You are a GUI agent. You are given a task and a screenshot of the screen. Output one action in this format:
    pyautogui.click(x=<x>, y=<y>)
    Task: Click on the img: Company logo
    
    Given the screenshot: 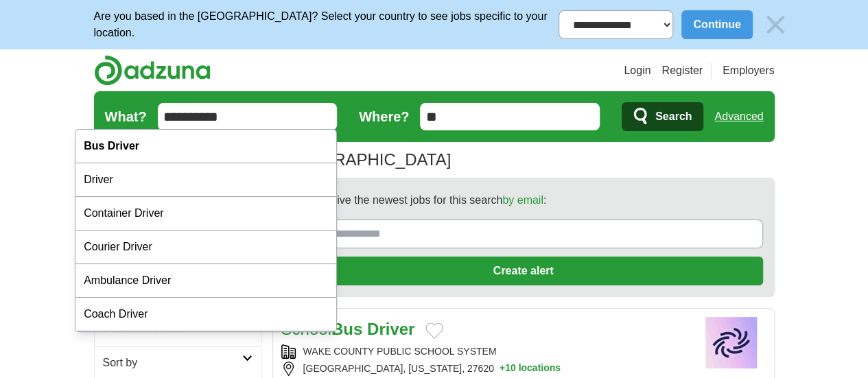 What is the action you would take?
    pyautogui.click(x=731, y=343)
    